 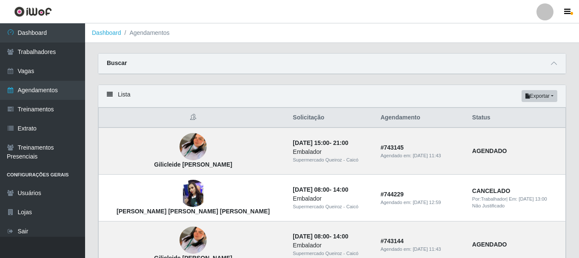 I want to click on th: Solicitação, so click(x=332, y=118).